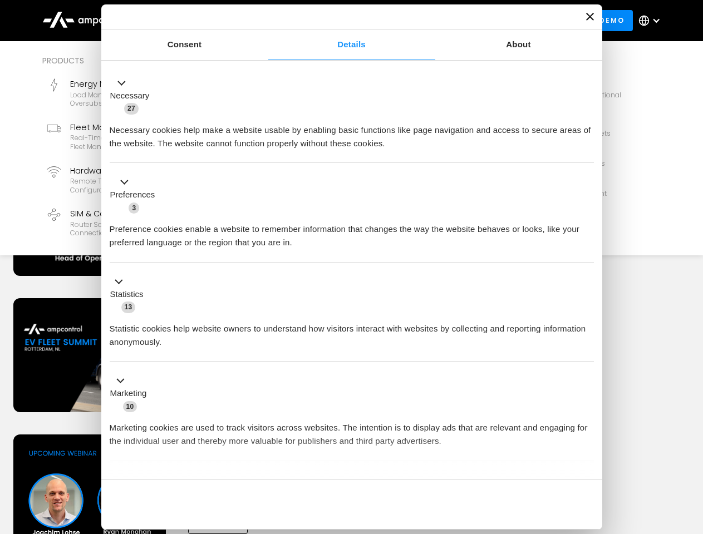 The image size is (703, 534). I want to click on div: Remote troubleshooting, charger logs, configurations, diagnostic files, so click(143, 185).